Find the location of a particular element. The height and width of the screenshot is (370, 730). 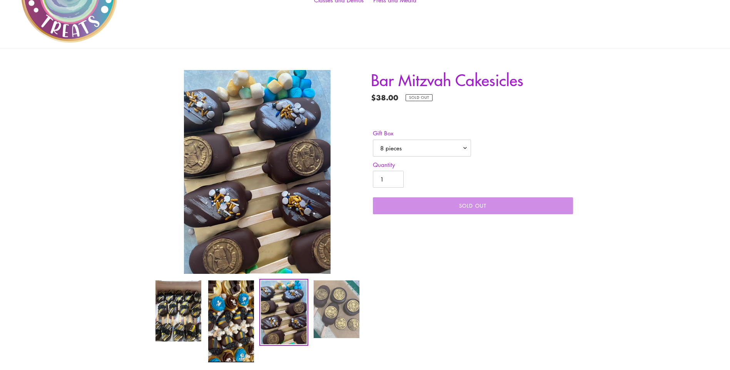

span: $38.00 is located at coordinates (384, 97).